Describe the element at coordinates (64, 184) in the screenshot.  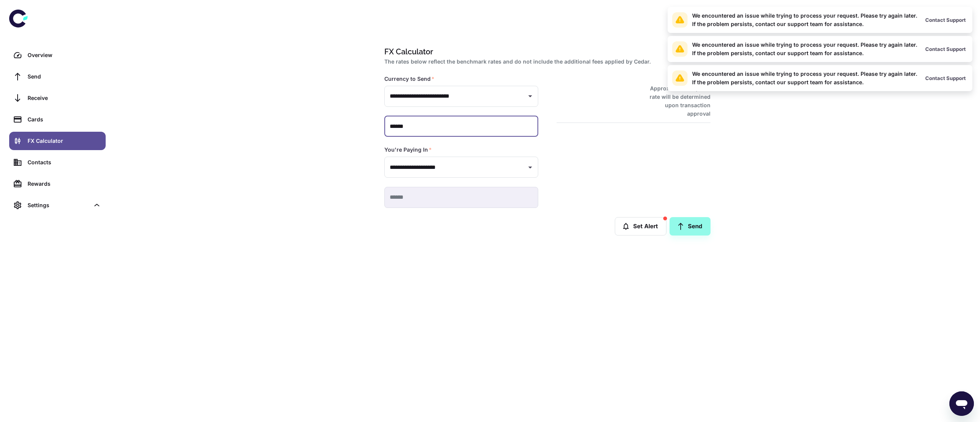
I see `div: Rewards` at that location.